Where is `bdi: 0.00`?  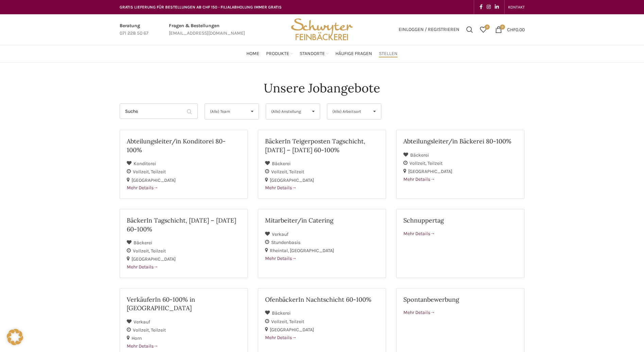 bdi: 0.00 is located at coordinates (516, 29).